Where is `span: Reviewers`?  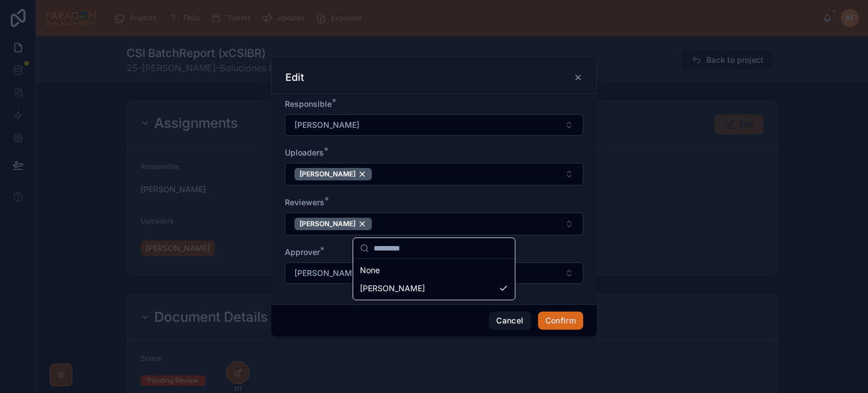 span: Reviewers is located at coordinates (304, 202).